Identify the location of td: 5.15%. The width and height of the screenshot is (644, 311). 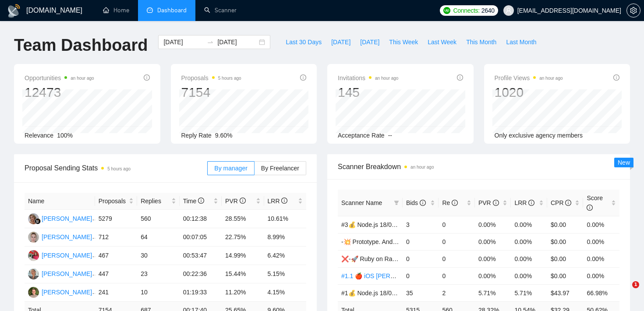
(285, 274).